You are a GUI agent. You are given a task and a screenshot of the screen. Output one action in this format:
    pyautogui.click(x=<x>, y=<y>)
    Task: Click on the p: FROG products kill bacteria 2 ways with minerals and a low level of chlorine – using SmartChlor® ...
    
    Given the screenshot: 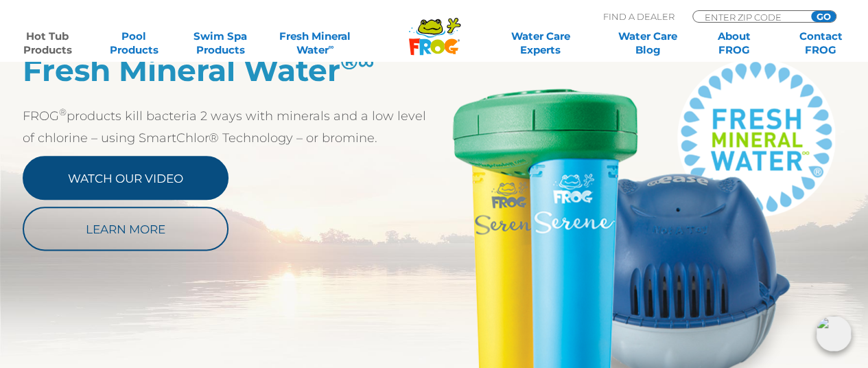 What is the action you would take?
    pyautogui.click(x=228, y=127)
    